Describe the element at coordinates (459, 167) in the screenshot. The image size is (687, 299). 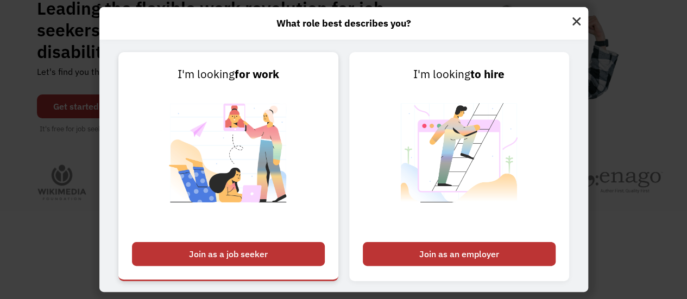
I see `a: I'm lookingto hireJoin as an employer` at that location.